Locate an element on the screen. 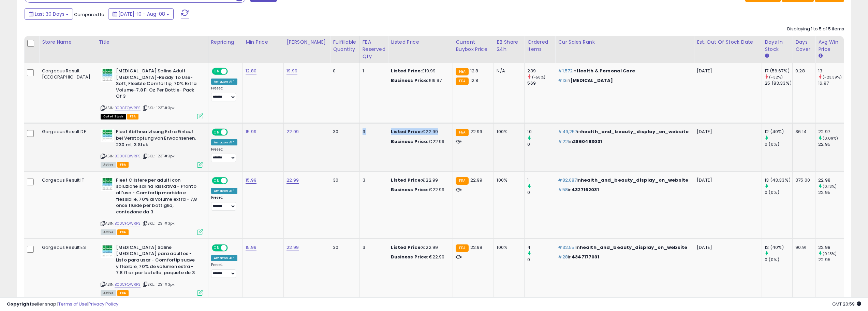 The image size is (868, 311). div: 10 is located at coordinates (541, 132).